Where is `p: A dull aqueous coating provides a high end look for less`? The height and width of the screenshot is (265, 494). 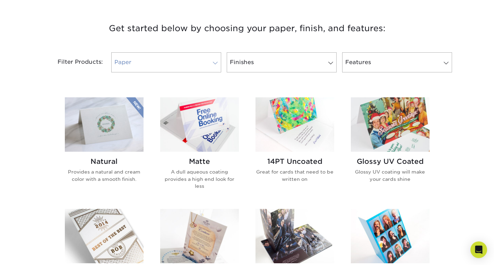
p: A dull aqueous coating provides a high end look for less is located at coordinates (199, 179).